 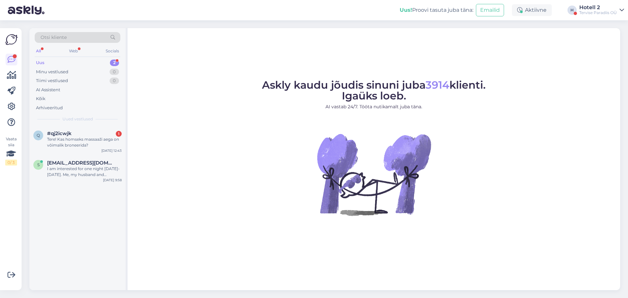 I want to click on div: Minu vestlused, so click(x=52, y=72).